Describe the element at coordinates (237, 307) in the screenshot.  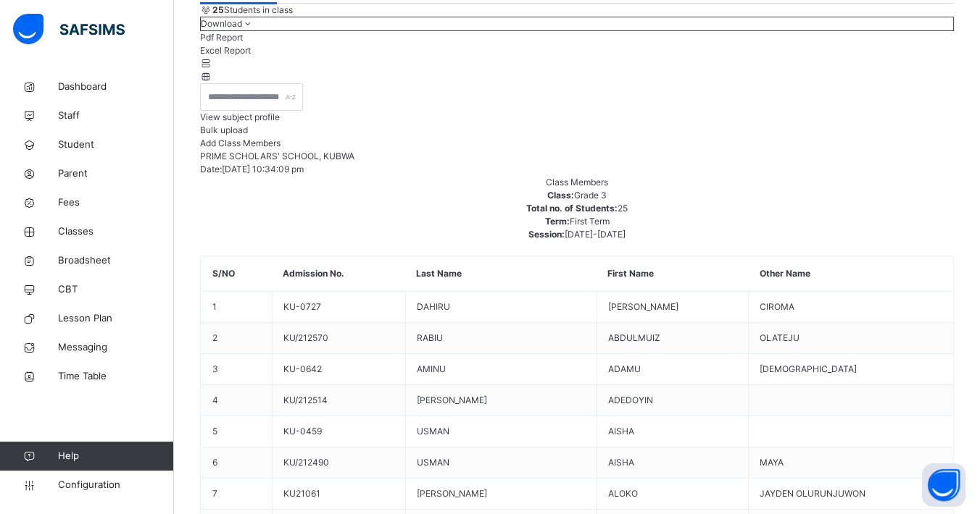
I see `td: 1` at that location.